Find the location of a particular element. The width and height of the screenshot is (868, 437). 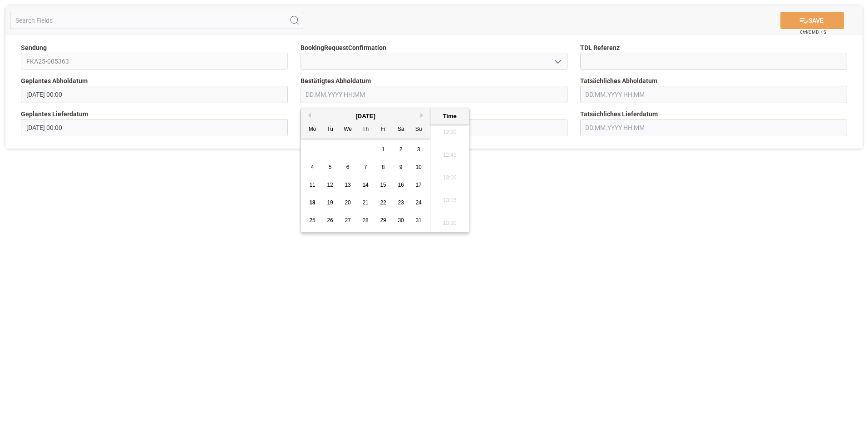

div: Su is located at coordinates (419, 130).